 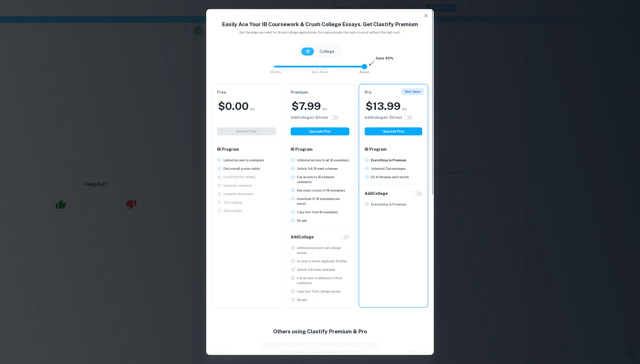 What do you see at coordinates (323, 202) in the screenshot?
I see `p: Download 15 IB exemplars per month` at bounding box center [323, 202].